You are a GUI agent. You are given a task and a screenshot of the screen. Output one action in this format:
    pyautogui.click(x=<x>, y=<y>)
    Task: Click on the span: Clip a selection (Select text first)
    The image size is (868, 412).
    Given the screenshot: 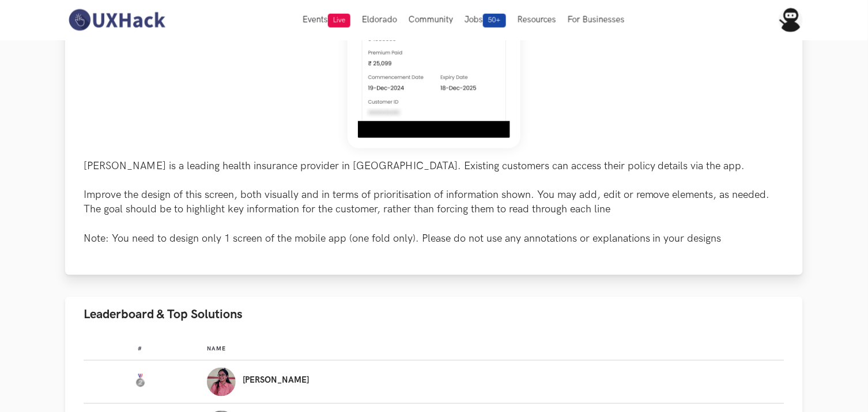 What is the action you would take?
    pyautogui.click(x=103, y=101)
    